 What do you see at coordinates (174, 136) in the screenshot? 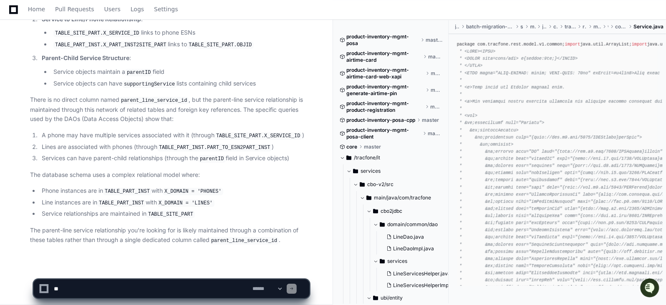
I see `li: A phone may have multiple services associated with it (through )` at bounding box center [174, 136].